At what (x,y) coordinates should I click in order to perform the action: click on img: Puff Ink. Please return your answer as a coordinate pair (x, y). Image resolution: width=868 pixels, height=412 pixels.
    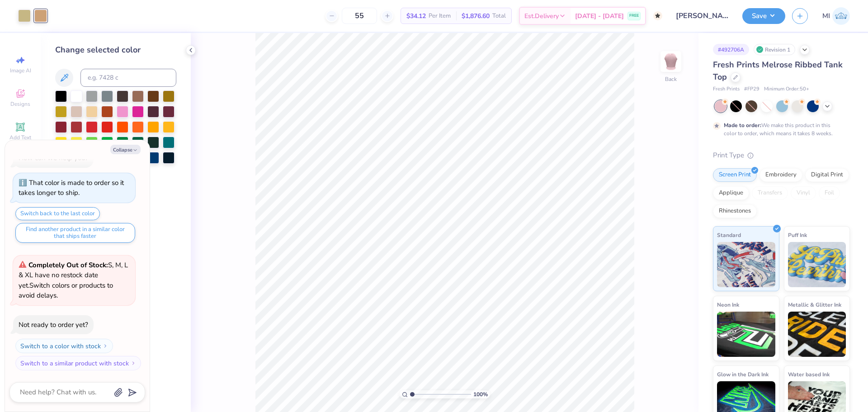
    Looking at the image, I should click on (817, 265).